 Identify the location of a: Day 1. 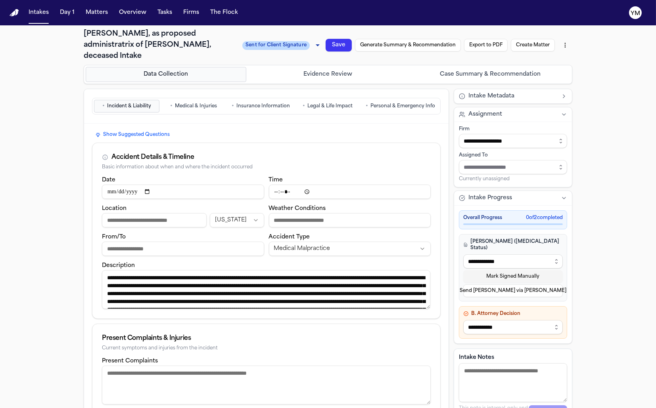
(67, 13).